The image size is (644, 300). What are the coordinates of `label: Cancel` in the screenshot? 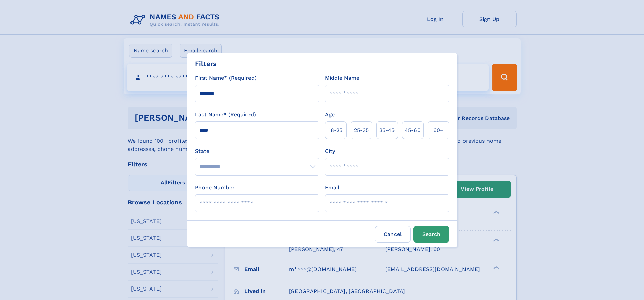 It's located at (393, 234).